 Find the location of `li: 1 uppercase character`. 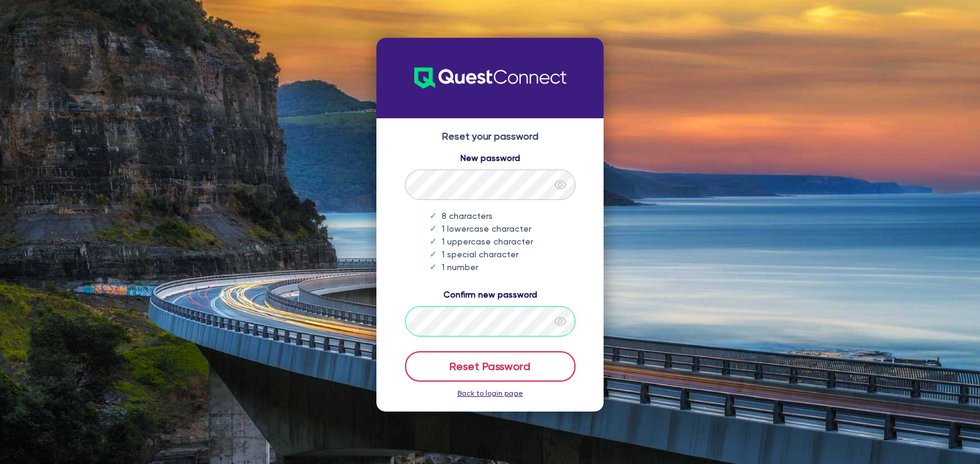

li: 1 uppercase character is located at coordinates (503, 241).